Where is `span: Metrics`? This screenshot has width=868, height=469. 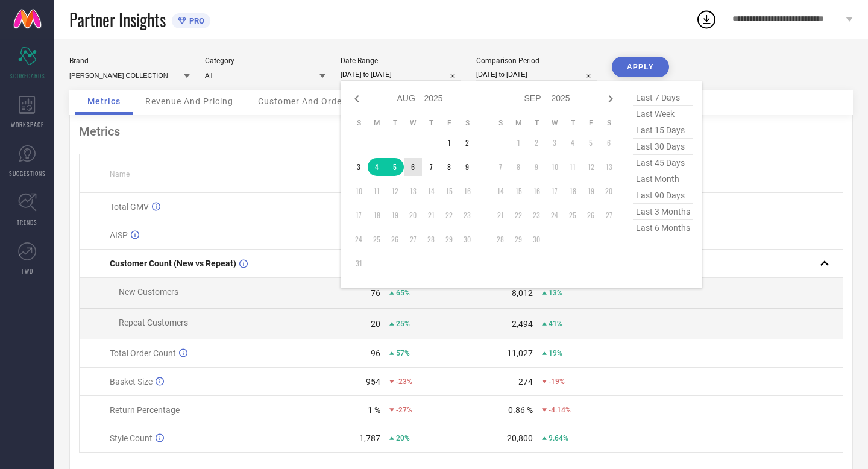 span: Metrics is located at coordinates (104, 102).